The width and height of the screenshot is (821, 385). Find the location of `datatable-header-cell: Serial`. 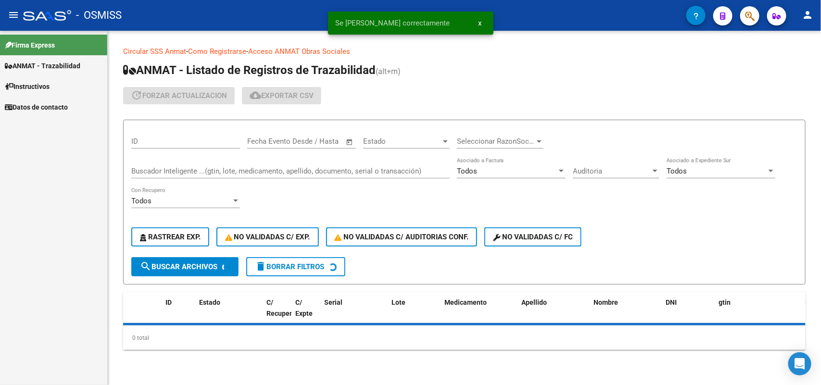

datatable-header-cell: Serial is located at coordinates (354, 314).